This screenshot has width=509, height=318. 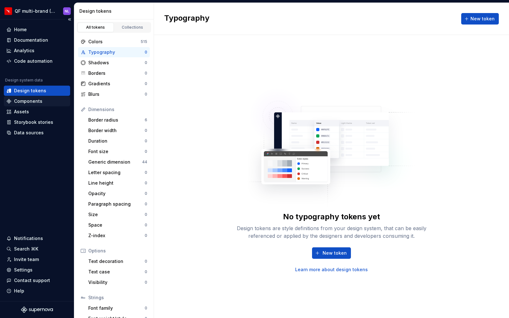 I want to click on a: Paragraph spacing0, so click(x=118, y=204).